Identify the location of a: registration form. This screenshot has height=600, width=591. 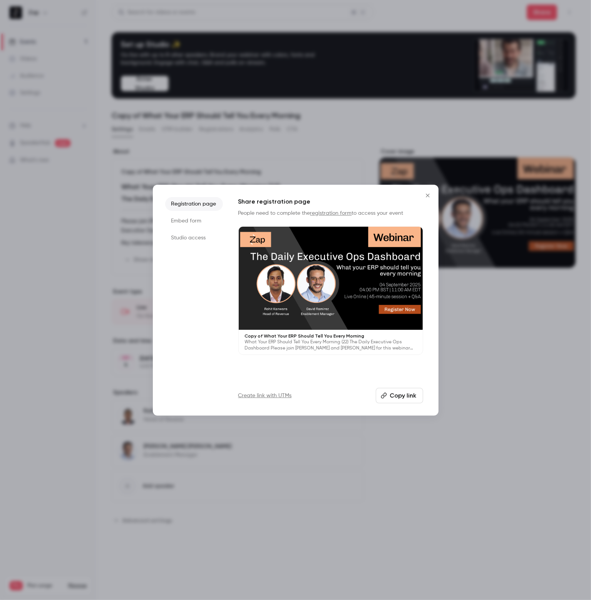
(331, 213).